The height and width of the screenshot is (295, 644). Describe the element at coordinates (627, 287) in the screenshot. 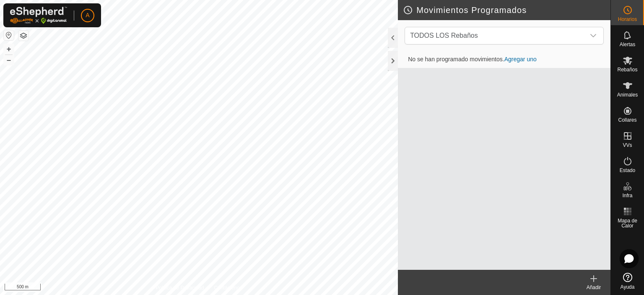

I see `span: Ayuda` at that location.